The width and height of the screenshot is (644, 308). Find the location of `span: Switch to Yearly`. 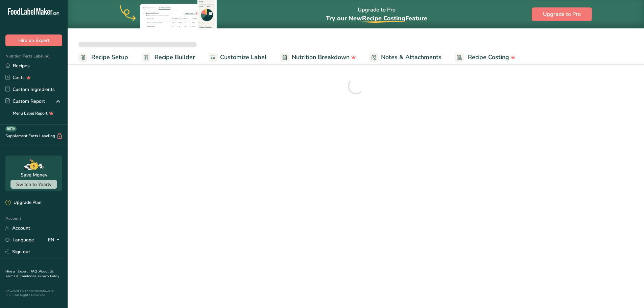

span: Switch to Yearly is located at coordinates (34, 184).